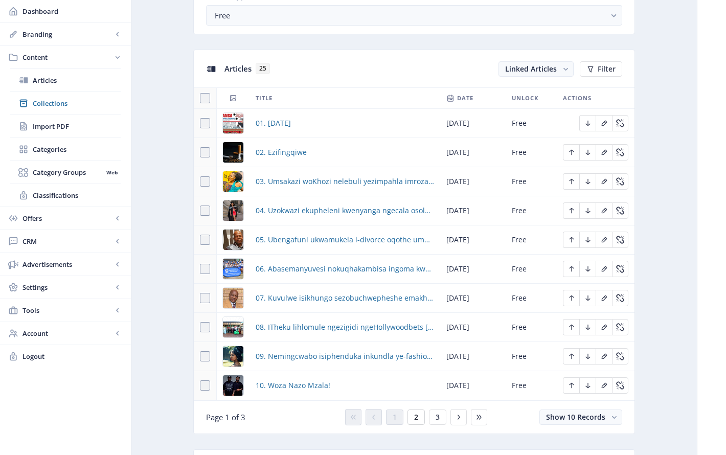  I want to click on span: 04. Uzokwazi ekupheleni kwenyanga ngecala osolwa ngokubulala owesifazane ayengumphathi wakhe, so click(345, 211).